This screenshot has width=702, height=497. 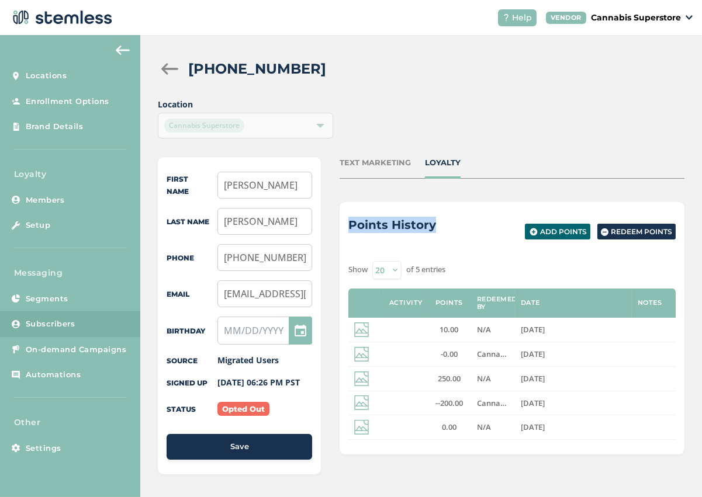 I want to click on span: Help, so click(x=522, y=18).